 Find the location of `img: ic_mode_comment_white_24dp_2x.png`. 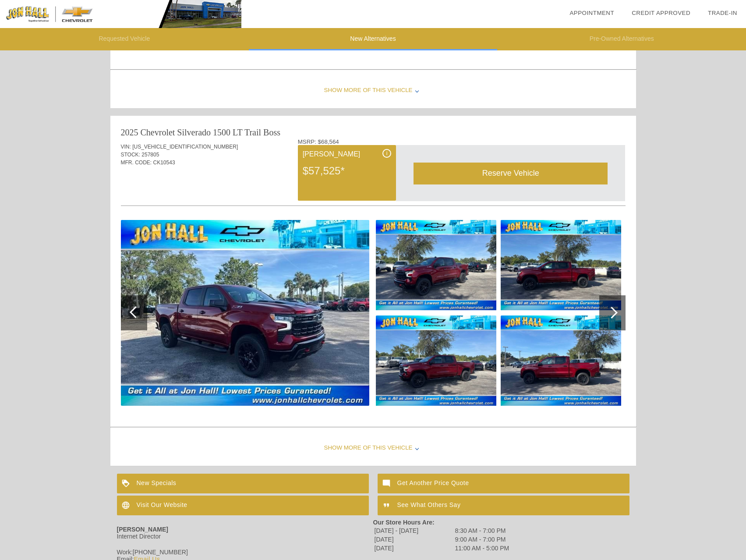

img: ic_mode_comment_white_24dp_2x.png is located at coordinates (387, 483).